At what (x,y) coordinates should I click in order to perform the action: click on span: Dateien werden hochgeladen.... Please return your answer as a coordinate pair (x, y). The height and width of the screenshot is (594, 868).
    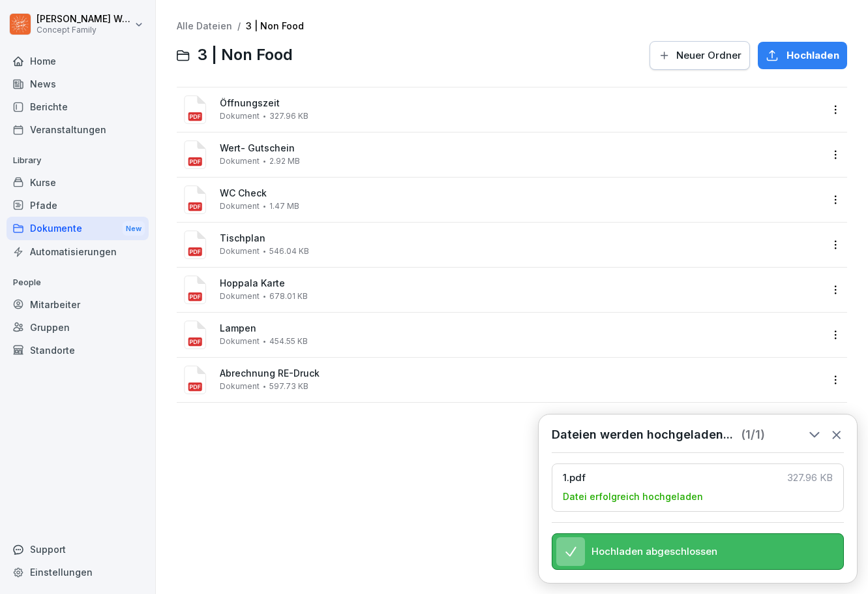
    Looking at the image, I should click on (642, 434).